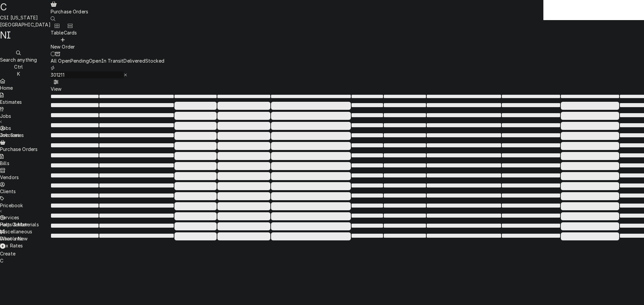 The height and width of the screenshot is (305, 644). What do you see at coordinates (80, 61) in the screenshot?
I see `div: Pending` at bounding box center [80, 61].